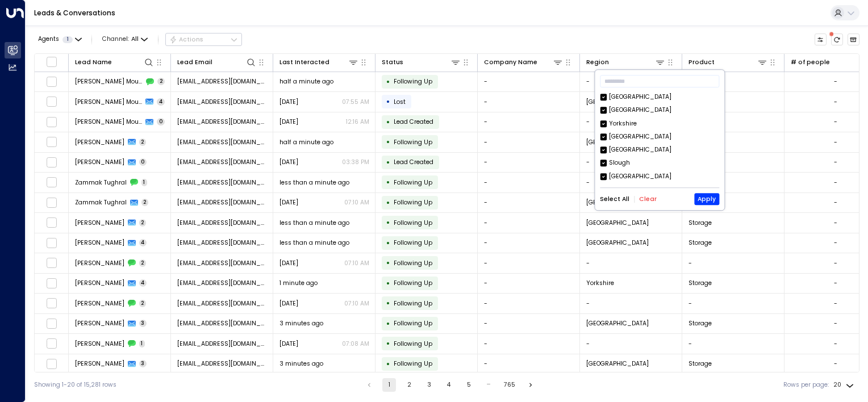 This screenshot has height=402, width=868. I want to click on span: Inderdeepminhas@hotmail.com, so click(222, 343).